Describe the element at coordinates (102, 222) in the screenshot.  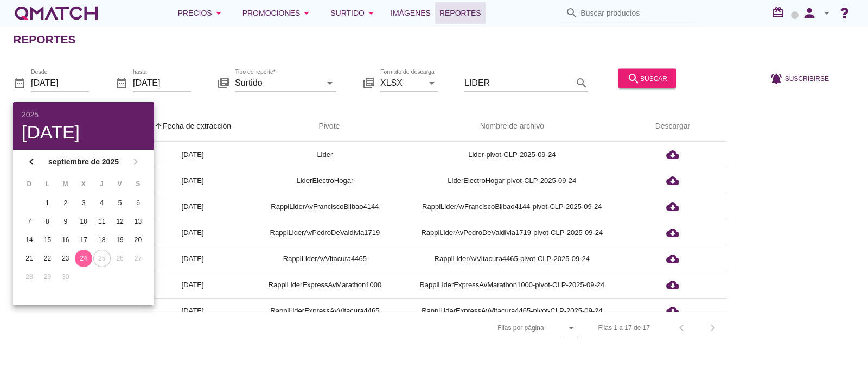
I see `button: 11` at that location.